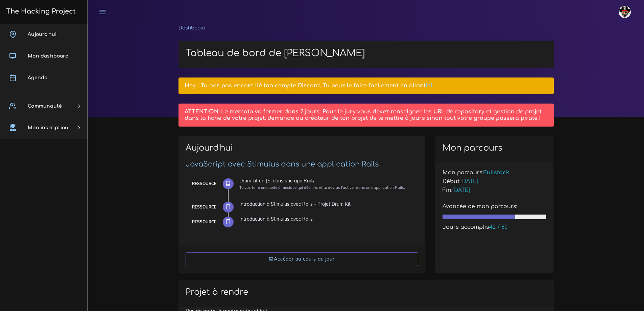  I want to click on span: Communauté, so click(45, 106).